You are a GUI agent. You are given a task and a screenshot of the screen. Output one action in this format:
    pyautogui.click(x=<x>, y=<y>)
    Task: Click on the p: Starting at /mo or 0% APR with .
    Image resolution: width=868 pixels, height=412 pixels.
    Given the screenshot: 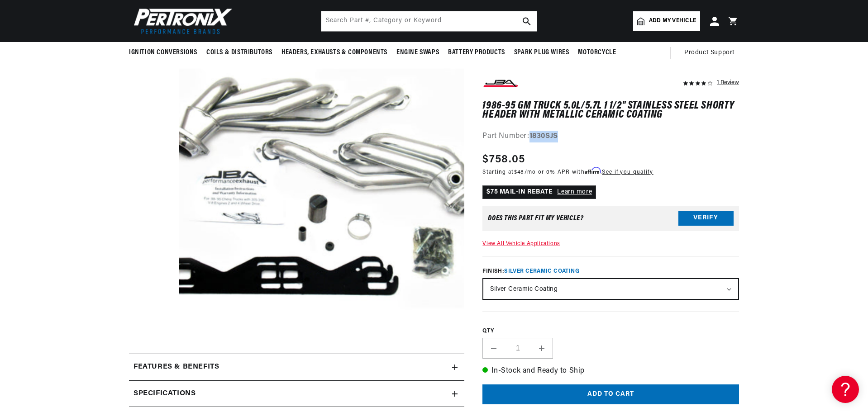 What is the action you would take?
    pyautogui.click(x=568, y=172)
    